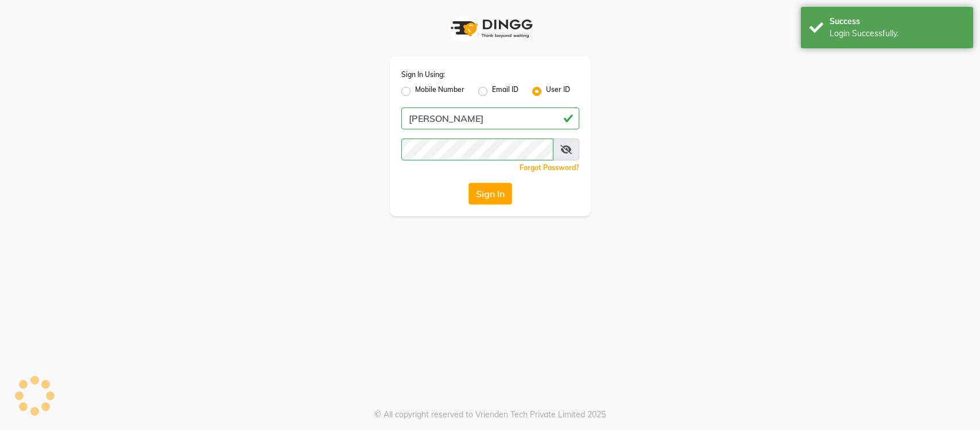 This screenshot has height=430, width=980. What do you see at coordinates (897, 33) in the screenshot?
I see `div: Login Successfully.` at bounding box center [897, 33].